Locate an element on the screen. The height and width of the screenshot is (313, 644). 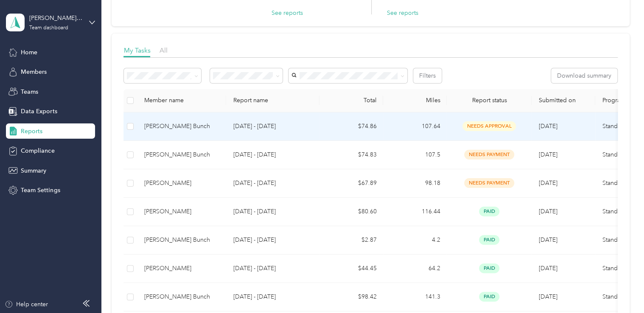
span: All is located at coordinates (163, 50).